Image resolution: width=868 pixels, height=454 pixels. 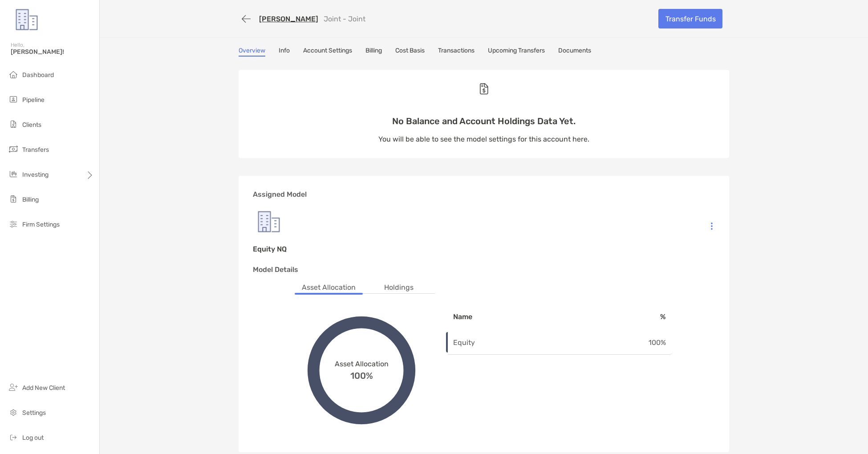 What do you see at coordinates (43, 388) in the screenshot?
I see `span: Add New Client` at bounding box center [43, 388].